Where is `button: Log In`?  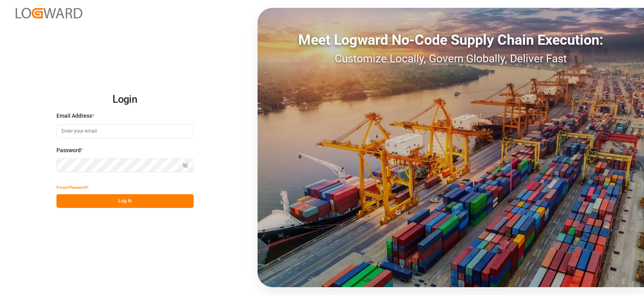 button: Log In is located at coordinates (125, 201).